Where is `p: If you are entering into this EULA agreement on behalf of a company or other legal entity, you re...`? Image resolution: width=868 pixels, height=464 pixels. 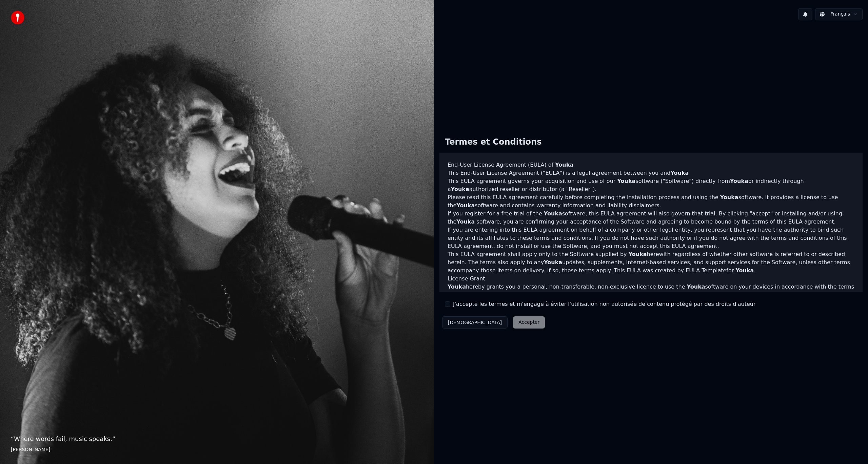
p: If you are entering into this EULA agreement on behalf of a company or other legal entity, you re... is located at coordinates (651, 239).